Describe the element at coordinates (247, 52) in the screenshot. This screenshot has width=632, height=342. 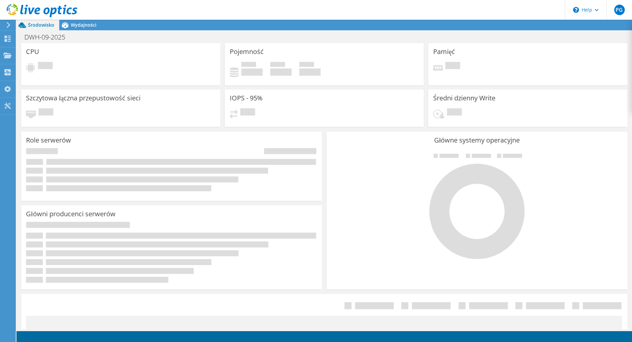
I see `h3: Pojemność` at that location.